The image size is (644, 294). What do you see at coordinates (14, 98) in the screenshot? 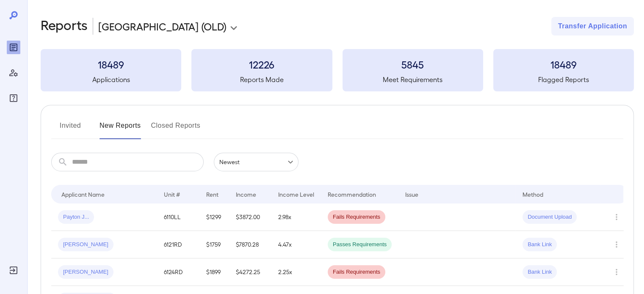
I see `div: FAQ` at bounding box center [14, 98].